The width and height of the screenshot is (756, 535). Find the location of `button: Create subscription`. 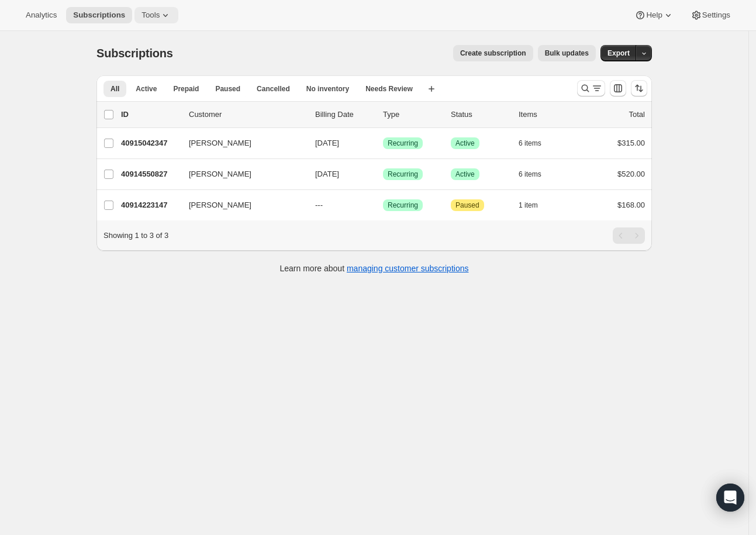

button: Create subscription is located at coordinates (493, 53).